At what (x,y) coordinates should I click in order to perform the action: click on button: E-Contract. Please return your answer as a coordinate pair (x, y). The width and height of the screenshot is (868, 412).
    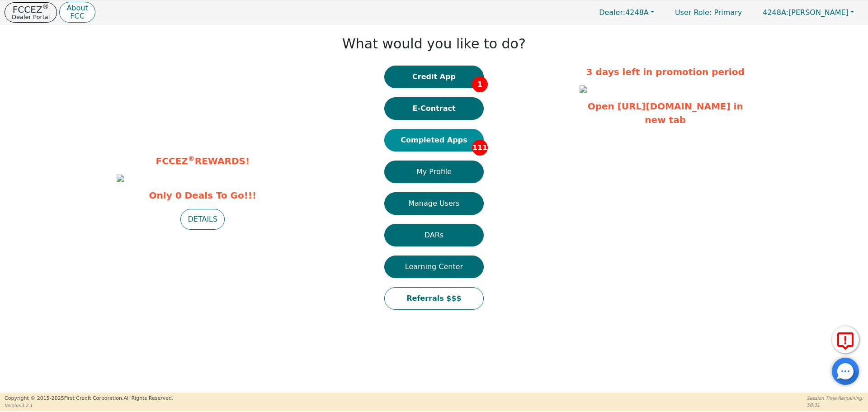
    Looking at the image, I should click on (434, 108).